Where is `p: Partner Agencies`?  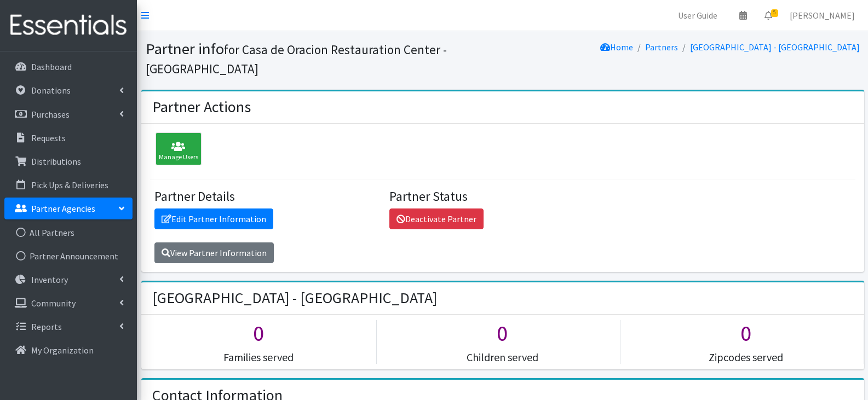
p: Partner Agencies is located at coordinates (63, 209).